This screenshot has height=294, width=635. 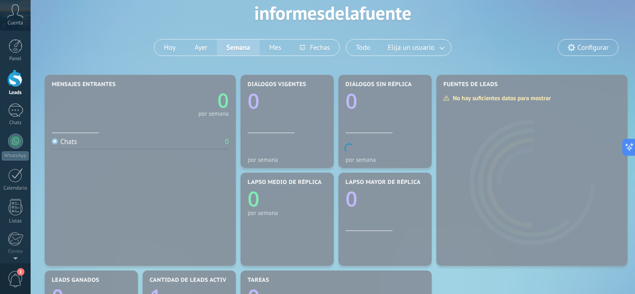 What do you see at coordinates (16, 93) in the screenshot?
I see `div: Leads` at bounding box center [16, 93].